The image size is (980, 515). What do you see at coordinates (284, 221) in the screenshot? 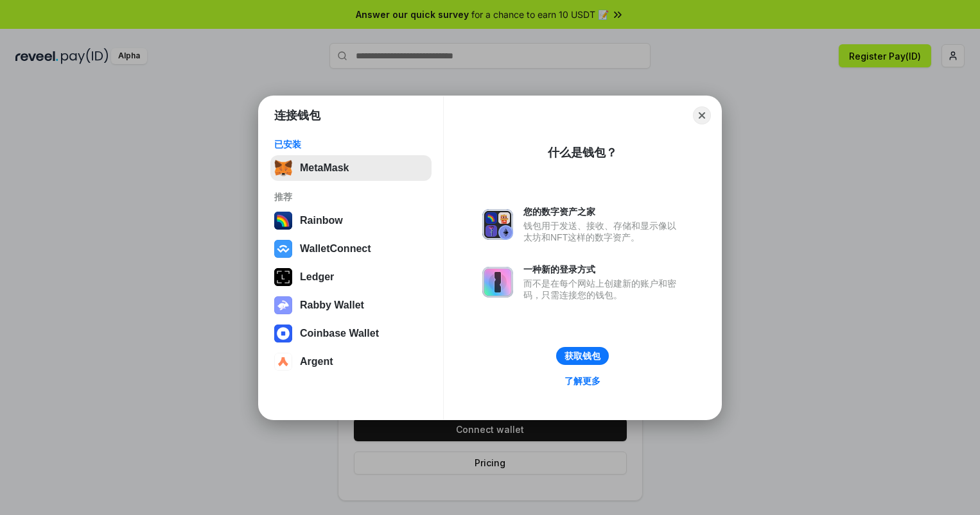
I see `img: svg+xml,%3Csvg%20width%3D%22120%22%20height%3D%22120%22%20viewBox%3D%220%200%20120%20120%22%20fil...` at bounding box center [284, 221].